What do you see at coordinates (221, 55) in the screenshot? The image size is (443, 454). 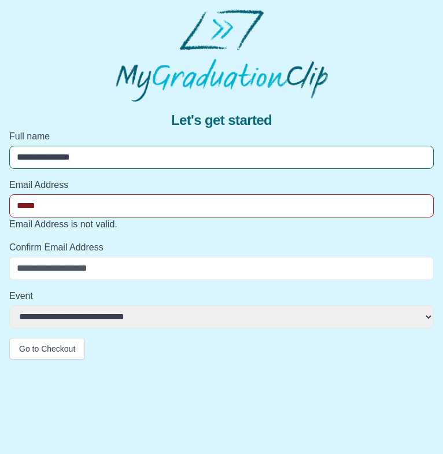 I see `img: MyGraduationClip` at bounding box center [221, 55].